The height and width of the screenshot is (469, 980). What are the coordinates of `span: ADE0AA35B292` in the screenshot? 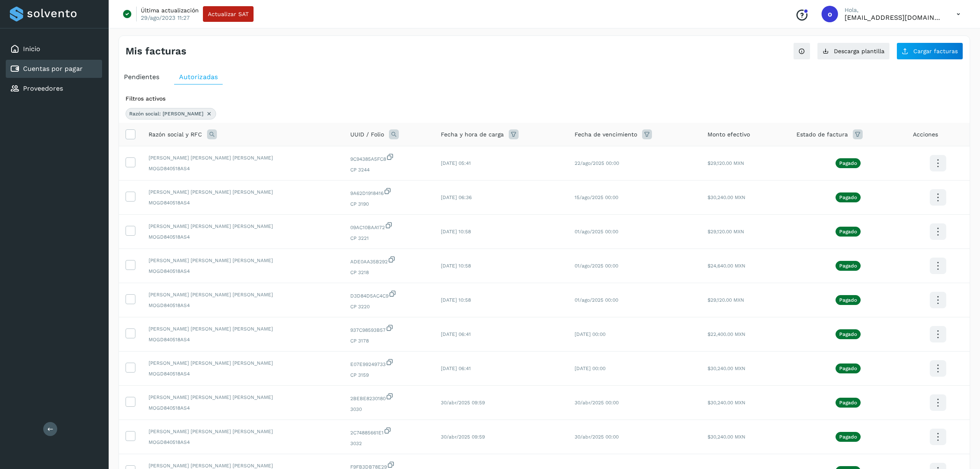 It's located at (389, 260).